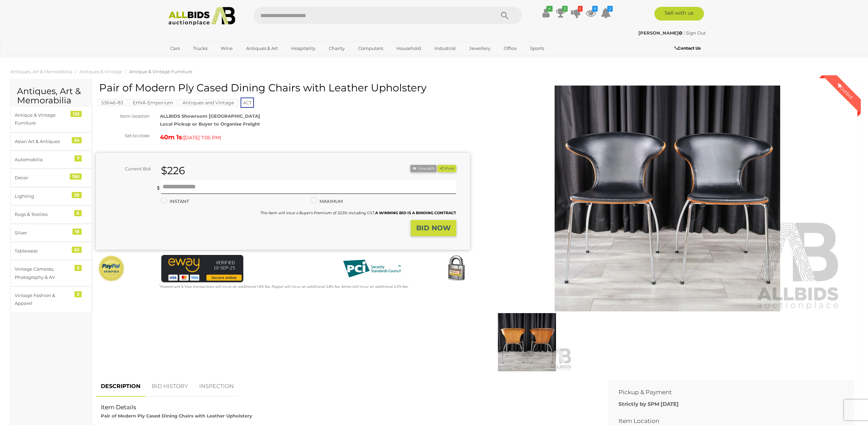 This screenshot has height=425, width=868. Describe the element at coordinates (610, 8) in the screenshot. I see `i: 2` at that location.